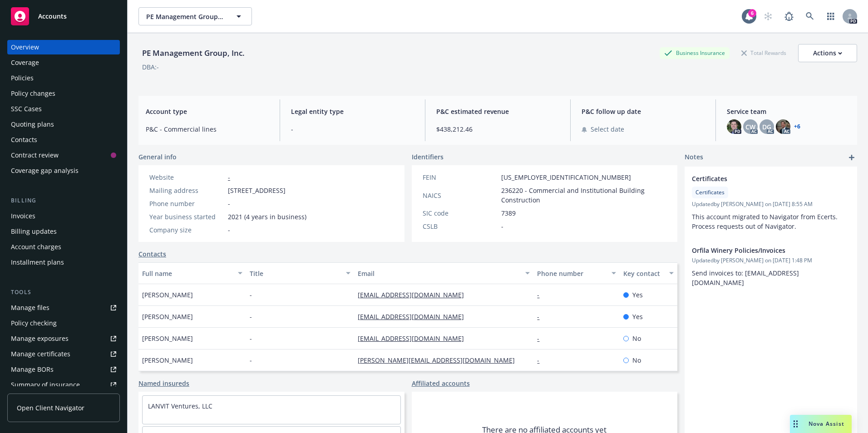 This screenshot has width=868, height=433. What do you see at coordinates (63, 93) in the screenshot?
I see `a: Policy changes` at bounding box center [63, 93].